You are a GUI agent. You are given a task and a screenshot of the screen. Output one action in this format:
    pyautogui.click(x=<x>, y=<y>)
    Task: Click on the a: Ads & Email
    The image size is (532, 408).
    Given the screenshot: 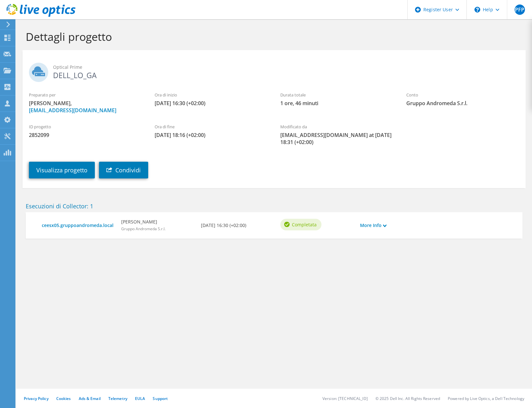 What is the action you would take?
    pyautogui.click(x=90, y=398)
    